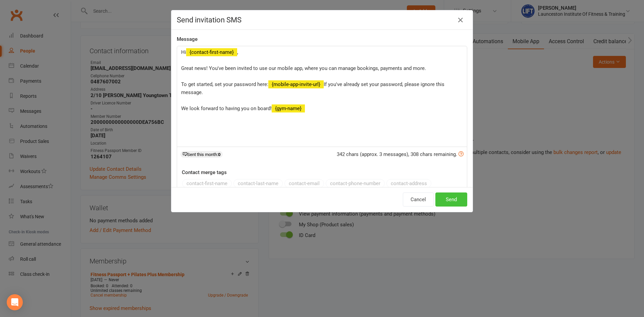  I want to click on h4: Send invitation SMS, so click(322, 20).